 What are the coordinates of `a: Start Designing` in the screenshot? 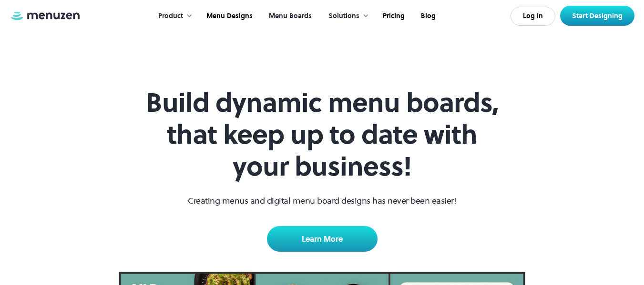 It's located at (597, 15).